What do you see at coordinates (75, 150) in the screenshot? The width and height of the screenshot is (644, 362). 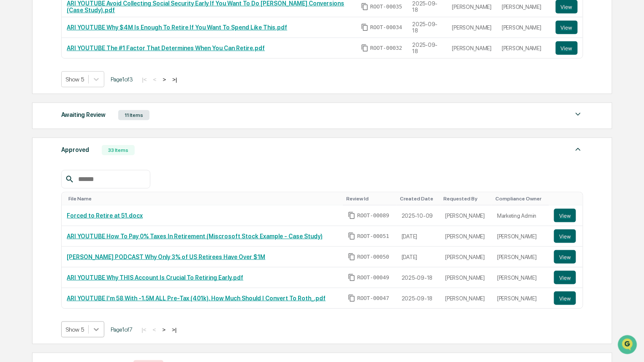 I see `div: Approved` at bounding box center [75, 150].